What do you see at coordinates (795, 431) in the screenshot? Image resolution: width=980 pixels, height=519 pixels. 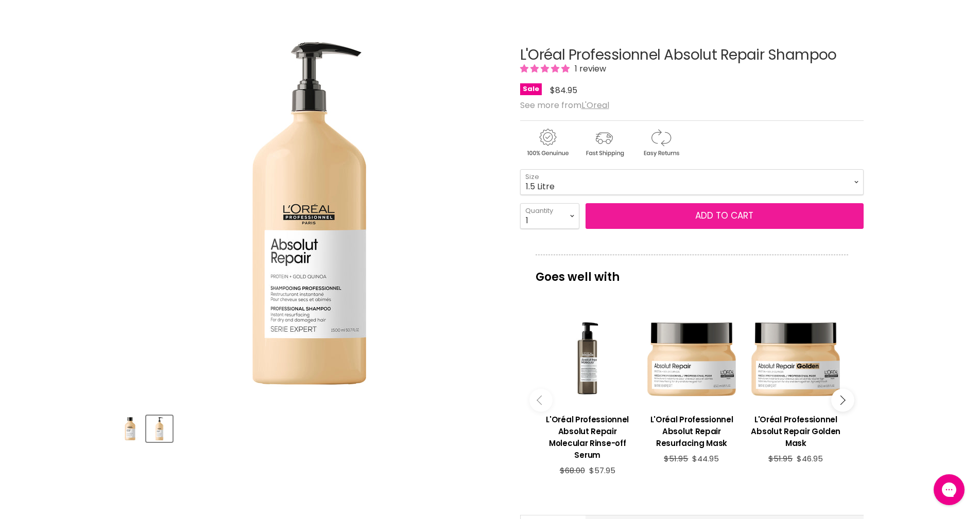 I see `h3: L'Oréal Professionnel Absolut Repair Golden Mask` at bounding box center [795, 431].